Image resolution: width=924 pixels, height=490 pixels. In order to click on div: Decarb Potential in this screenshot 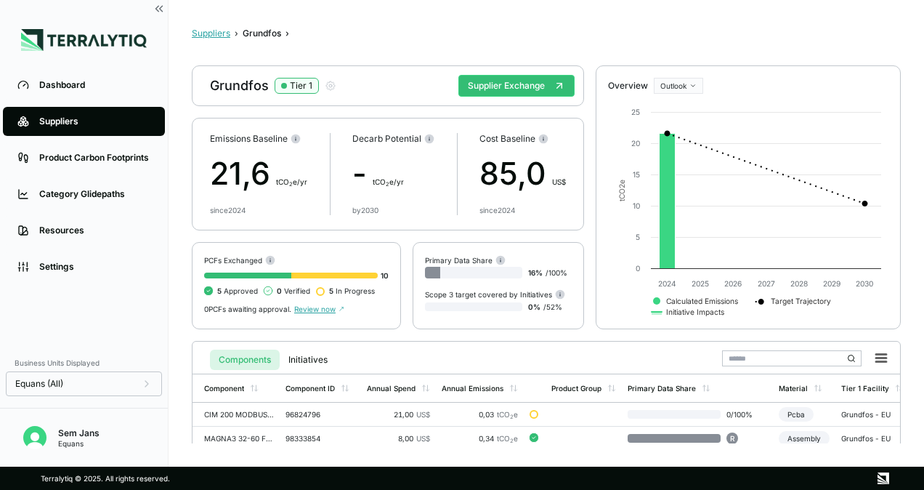, I will do `click(393, 139)`.